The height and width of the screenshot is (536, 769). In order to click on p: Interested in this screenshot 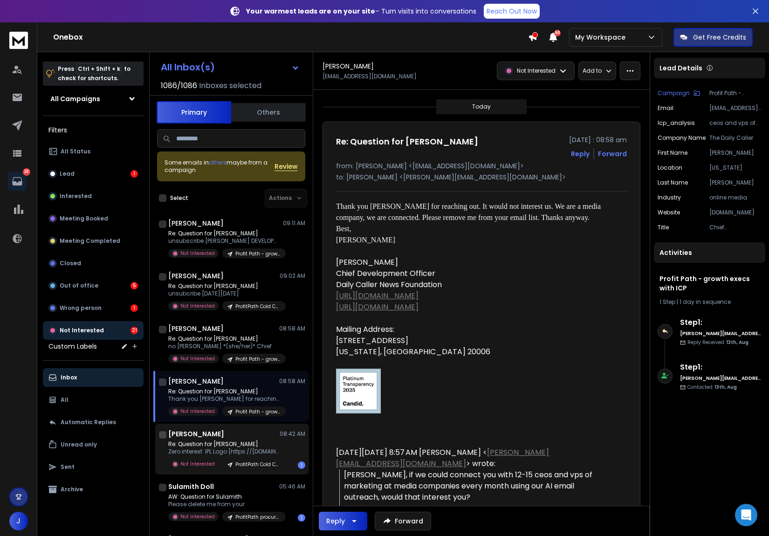, I will do `click(75, 196)`.